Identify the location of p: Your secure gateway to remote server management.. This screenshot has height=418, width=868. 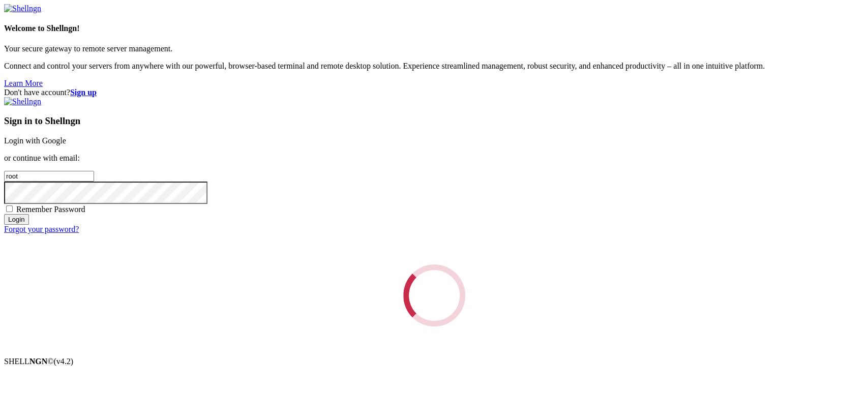
(434, 49).